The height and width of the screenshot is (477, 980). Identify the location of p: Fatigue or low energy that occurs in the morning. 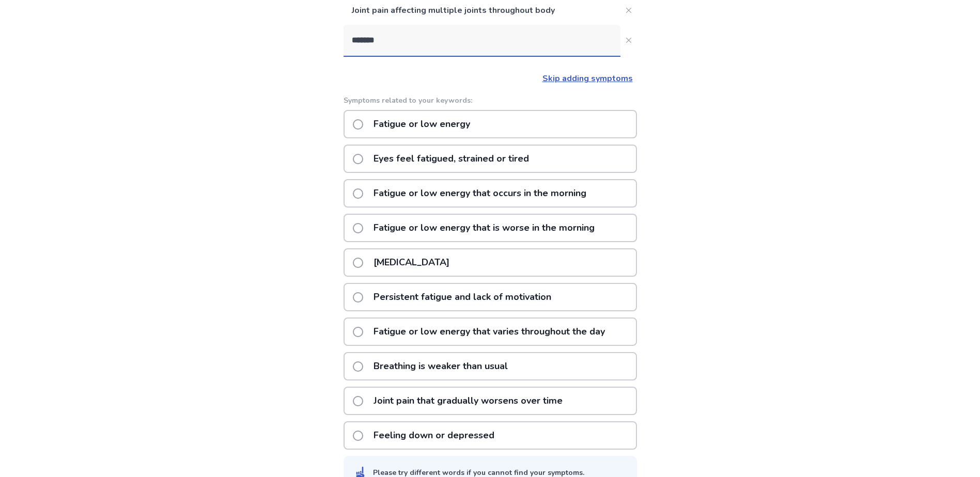
(480, 194).